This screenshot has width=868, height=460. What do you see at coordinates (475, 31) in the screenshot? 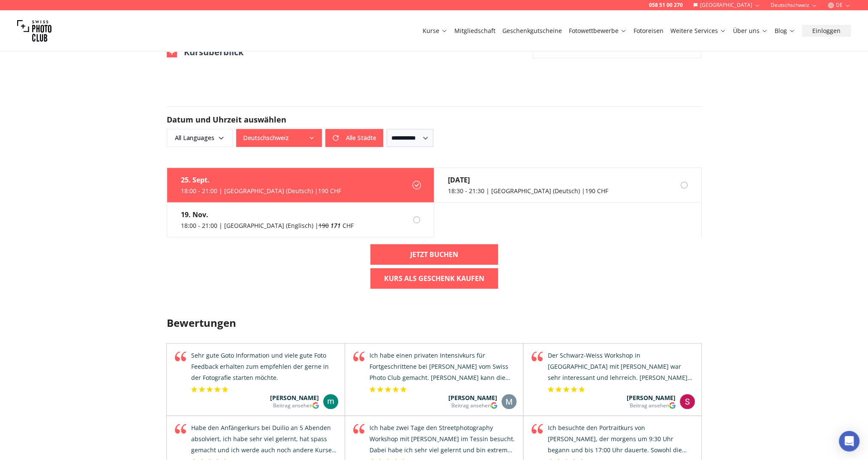
I see `a: Mitgliedschaft` at bounding box center [475, 31].